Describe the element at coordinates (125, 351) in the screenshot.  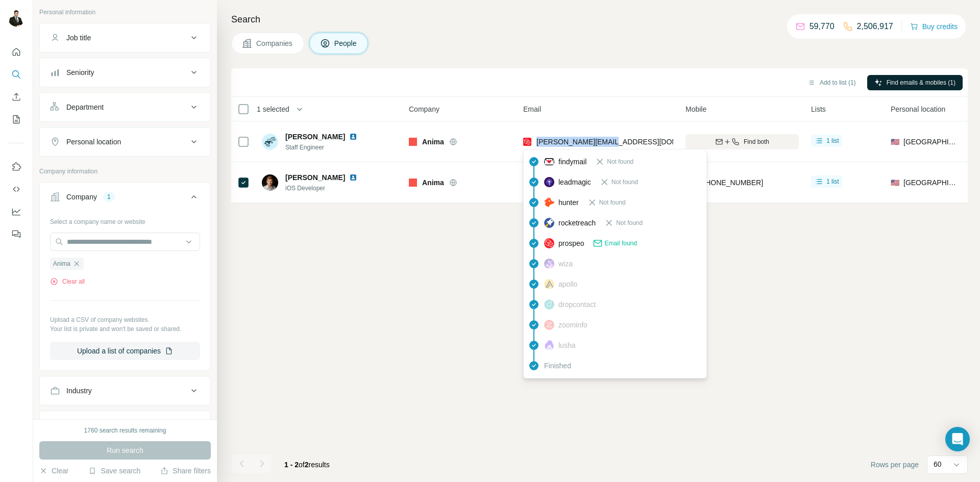
I see `button: Upload a list of companies` at that location.